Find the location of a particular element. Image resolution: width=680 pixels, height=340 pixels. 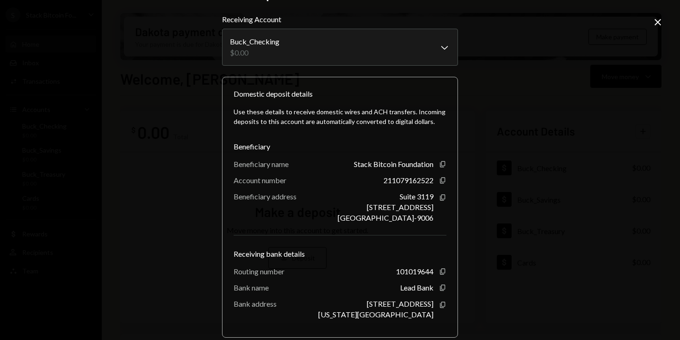

div: 101019644 is located at coordinates (415, 271).